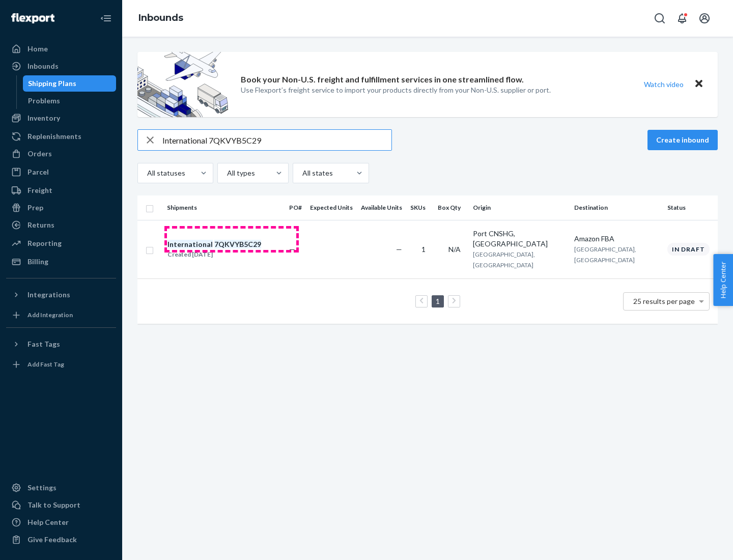 This screenshot has height=560, width=733. Describe the element at coordinates (226, 173) in the screenshot. I see `input: All types` at that location.